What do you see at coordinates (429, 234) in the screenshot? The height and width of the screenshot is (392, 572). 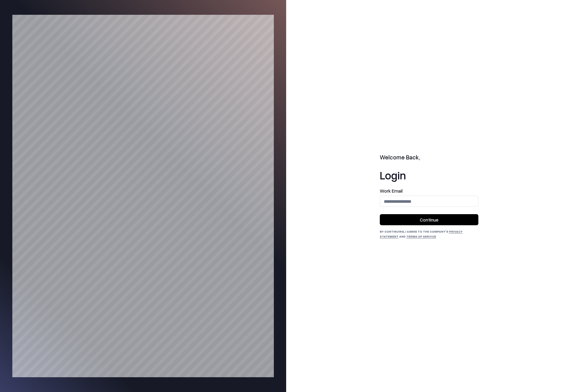 I see `div: By continuing, I agree to the Company's and` at bounding box center [429, 234].